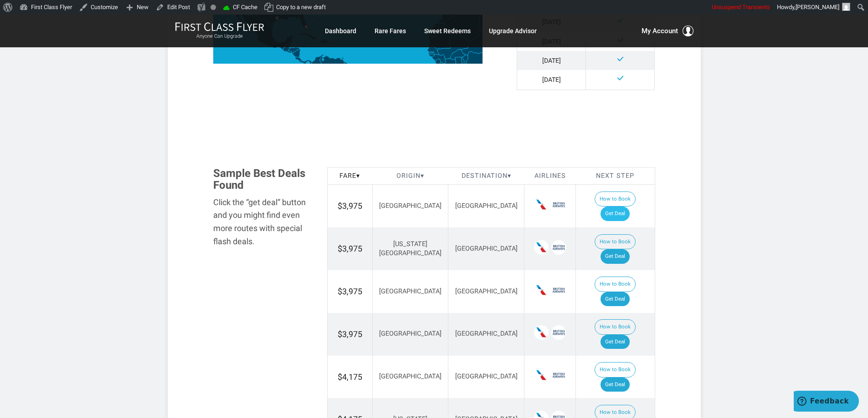 The height and width of the screenshot is (418, 868). What do you see at coordinates (298, 59) in the screenshot?
I see `path: Costa Rica` at bounding box center [298, 59].